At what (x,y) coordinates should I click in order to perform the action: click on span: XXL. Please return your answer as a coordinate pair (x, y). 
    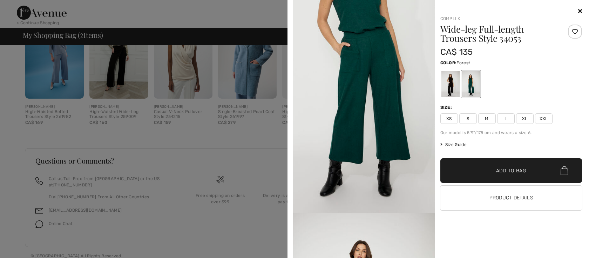
    Looking at the image, I should click on (544, 118).